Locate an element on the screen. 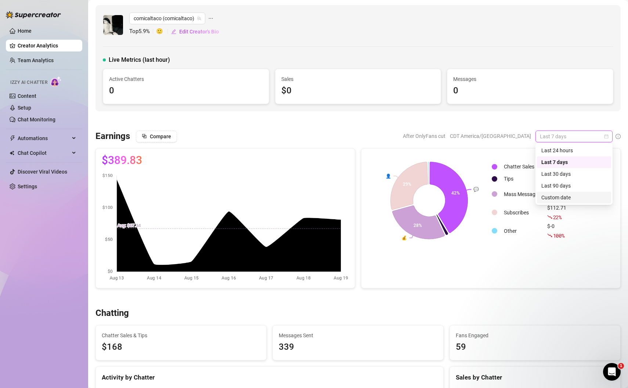  div: Sales by Chatter is located at coordinates (535, 377).